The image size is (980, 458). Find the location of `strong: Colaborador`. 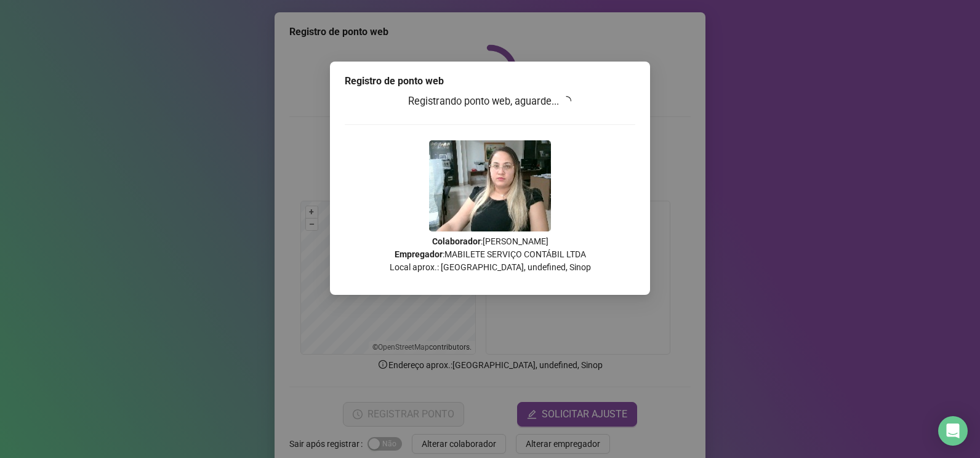

strong: Colaborador is located at coordinates (456, 241).